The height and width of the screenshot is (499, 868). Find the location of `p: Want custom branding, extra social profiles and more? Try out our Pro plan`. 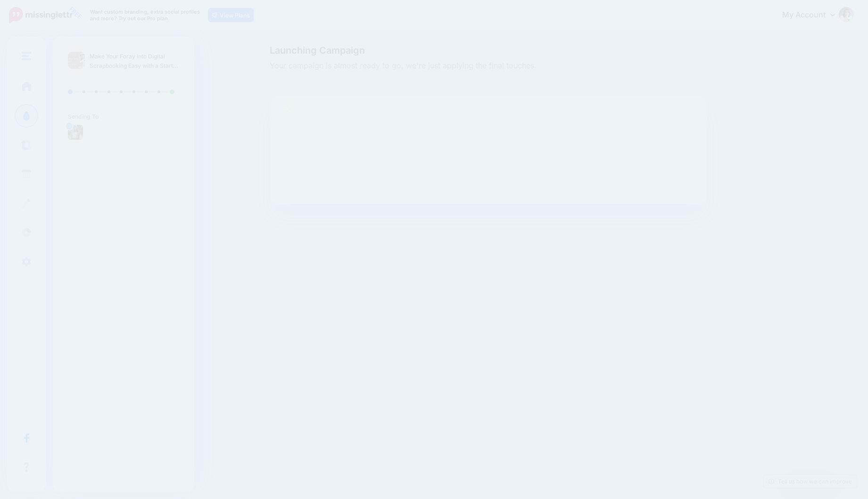

p: Want custom branding, extra social profiles and more? Try out our Pro plan is located at coordinates (147, 15).